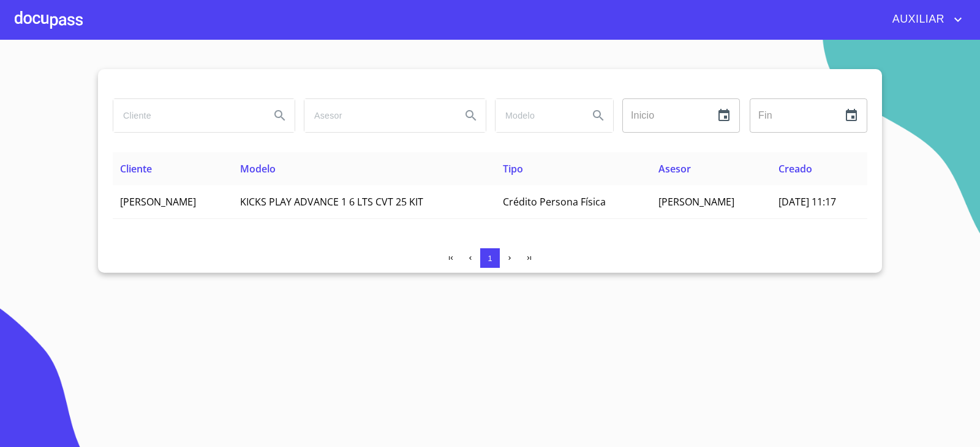 The image size is (980, 447). What do you see at coordinates (331, 202) in the screenshot?
I see `span: KICKS PLAY ADVANCE 1 6 LTS CVT 25 KIT` at bounding box center [331, 202].